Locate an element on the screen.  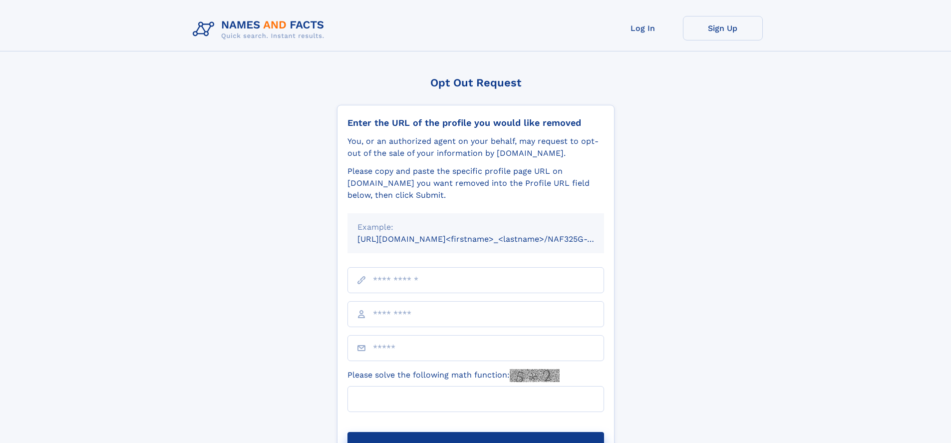
a: Sign Up is located at coordinates (723, 28).